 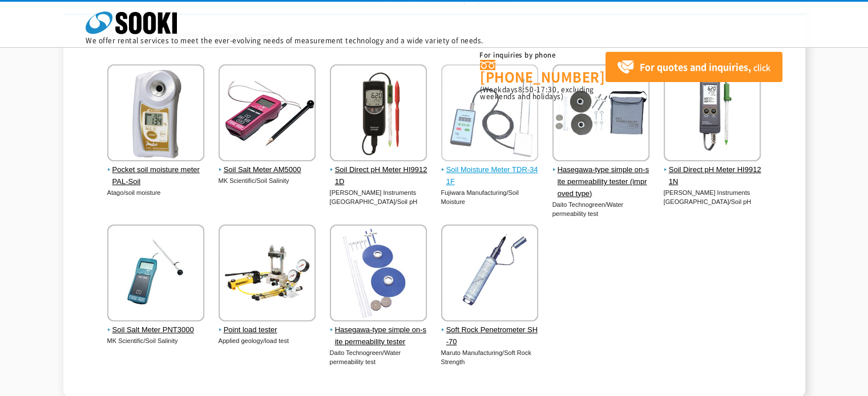 What do you see at coordinates (156, 114) in the screenshot?
I see `img: Pocket soil moisture meter PAL-Soil` at bounding box center [156, 114].